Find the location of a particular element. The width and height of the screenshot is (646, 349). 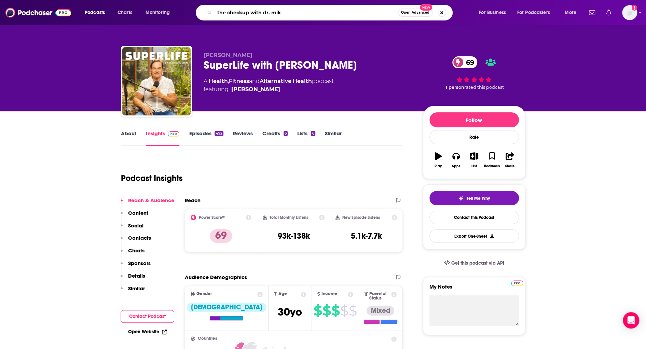

img: User Profile is located at coordinates (630, 13).